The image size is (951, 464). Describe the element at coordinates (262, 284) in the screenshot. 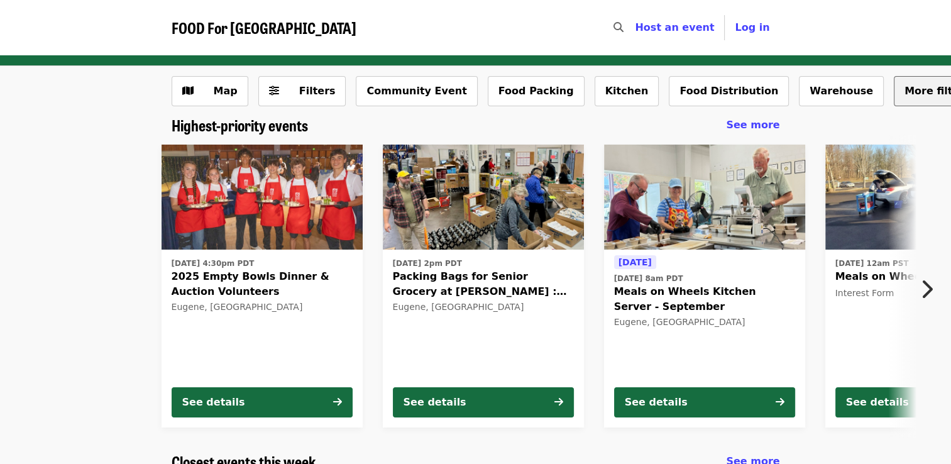

I see `span: 2025 Empty Bowls Dinner & Auction Volunteers` at that location.